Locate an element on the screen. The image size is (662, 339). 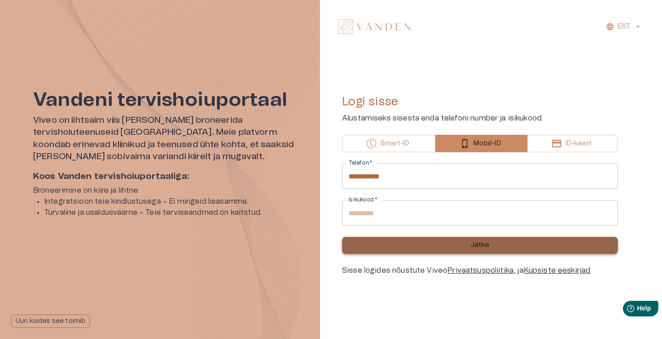
p: Mobiil-ID is located at coordinates (487, 143).